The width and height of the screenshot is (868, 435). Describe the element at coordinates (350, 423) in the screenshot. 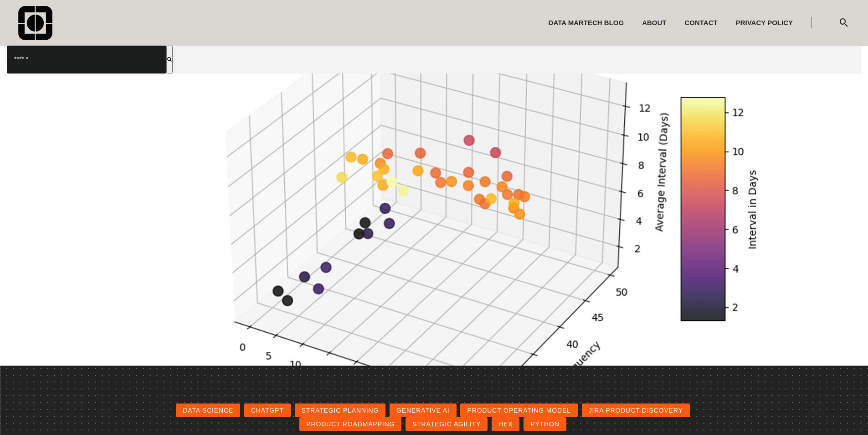

I see `a: Product Roadmapping` at that location.